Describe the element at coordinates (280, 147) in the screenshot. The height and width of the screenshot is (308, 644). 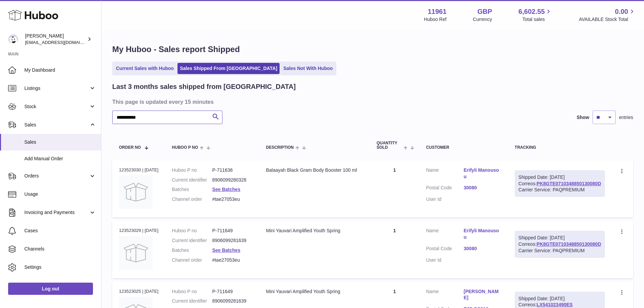
I see `span: Description` at that location.